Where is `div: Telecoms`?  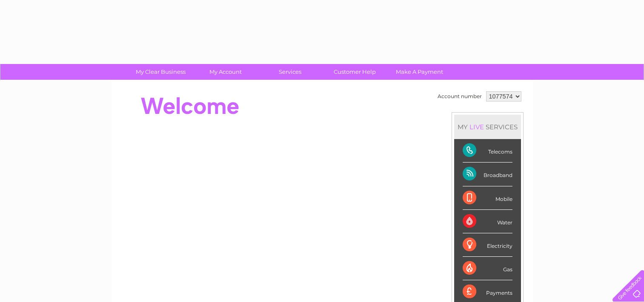 div: Telecoms is located at coordinates (487, 150).